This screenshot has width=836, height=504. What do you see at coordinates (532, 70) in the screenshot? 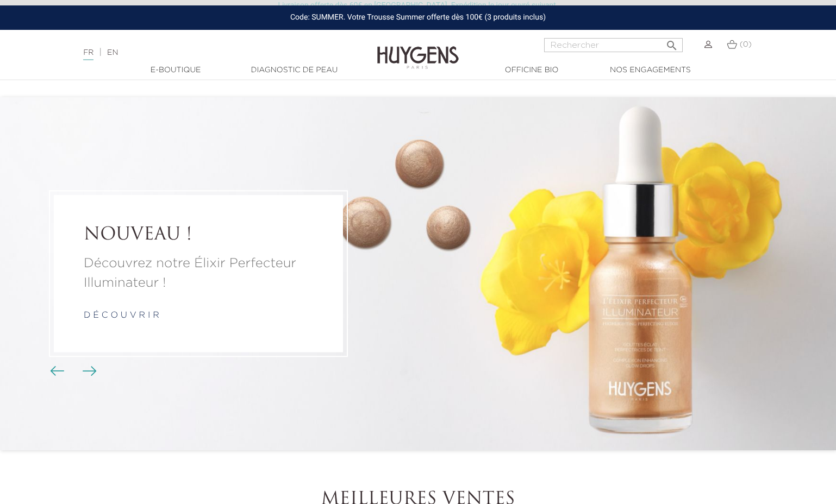
I see `a: Officine Bio` at bounding box center [532, 70].